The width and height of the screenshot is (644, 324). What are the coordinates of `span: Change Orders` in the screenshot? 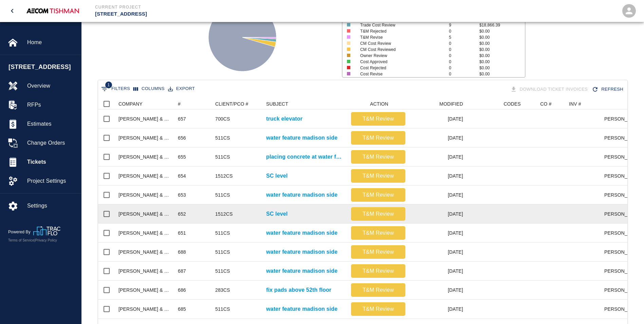 It's located at (51, 143).